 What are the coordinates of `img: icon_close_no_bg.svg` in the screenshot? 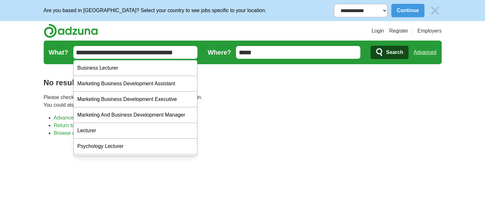 It's located at (435, 11).